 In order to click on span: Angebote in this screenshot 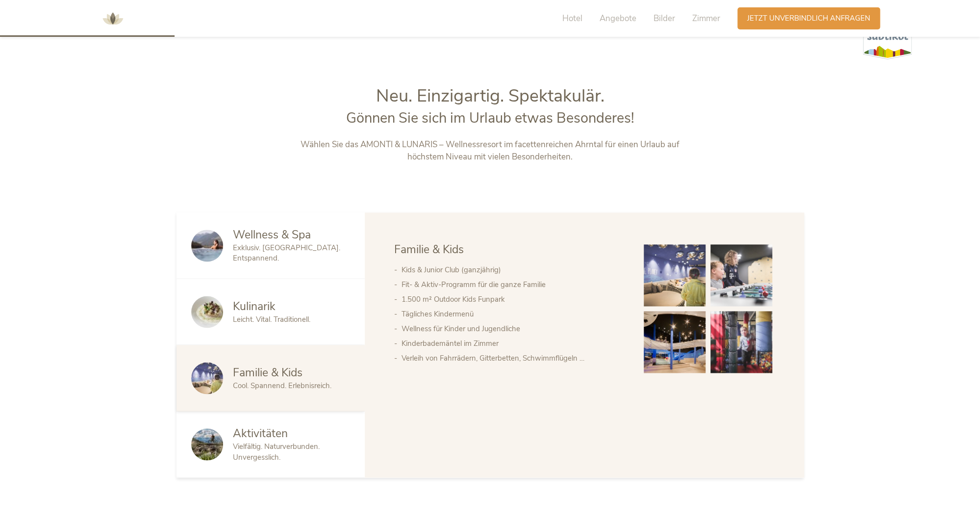, I will do `click(618, 18)`.